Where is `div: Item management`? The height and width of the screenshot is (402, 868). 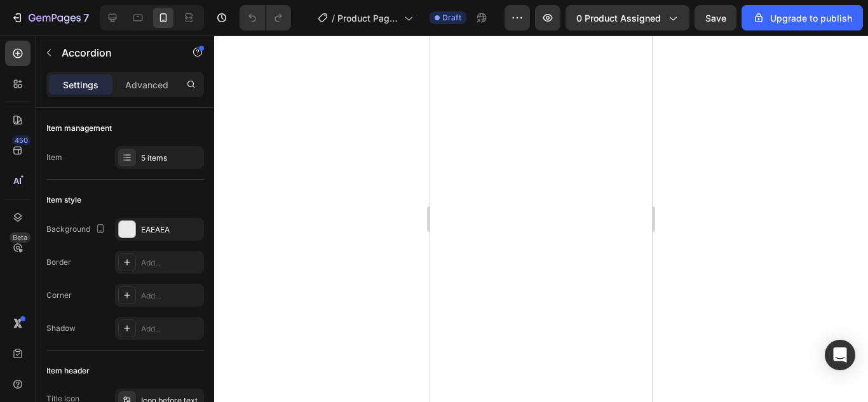
div: Item management is located at coordinates (79, 129).